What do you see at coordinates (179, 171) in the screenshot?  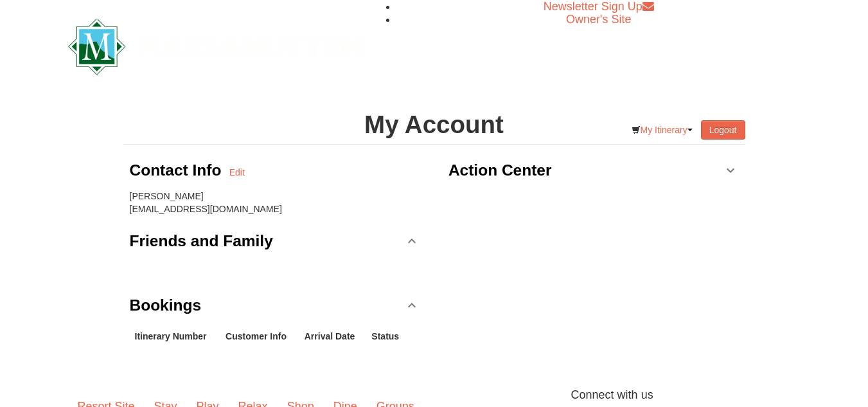 I see `h3: Contact Info` at bounding box center [179, 171].